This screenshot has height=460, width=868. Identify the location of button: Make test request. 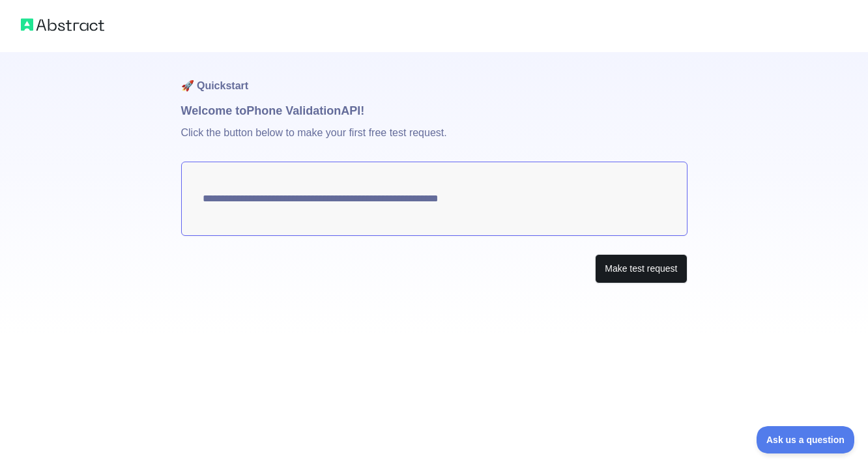
(641, 268).